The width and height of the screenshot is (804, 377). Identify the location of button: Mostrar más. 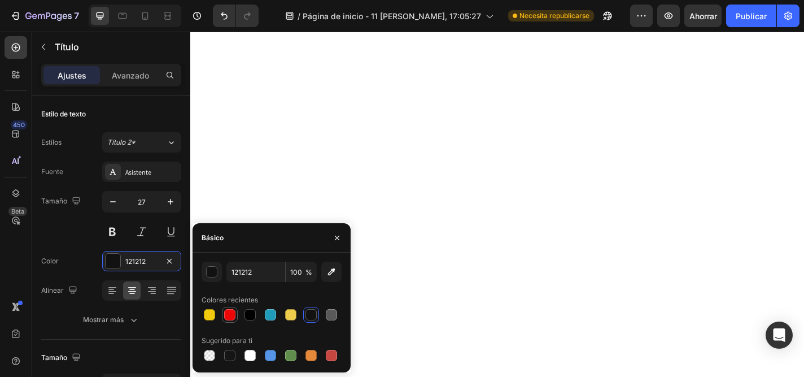
(111, 320).